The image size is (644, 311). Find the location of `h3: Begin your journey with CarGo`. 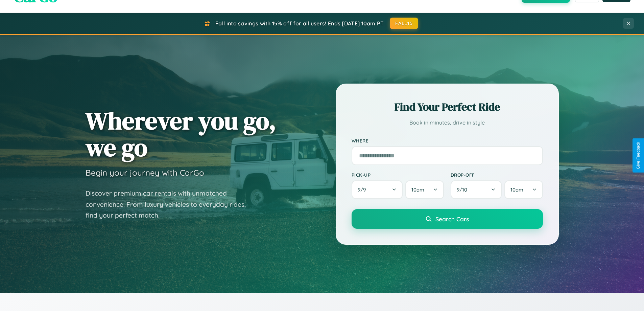

h3: Begin your journey with CarGo is located at coordinates (145, 172).